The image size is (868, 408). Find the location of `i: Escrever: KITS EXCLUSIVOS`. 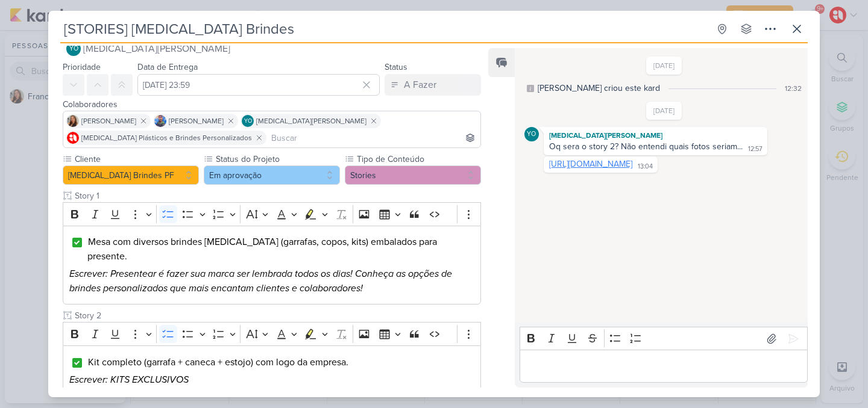

i: Escrever: KITS EXCLUSIVOS is located at coordinates (129, 380).